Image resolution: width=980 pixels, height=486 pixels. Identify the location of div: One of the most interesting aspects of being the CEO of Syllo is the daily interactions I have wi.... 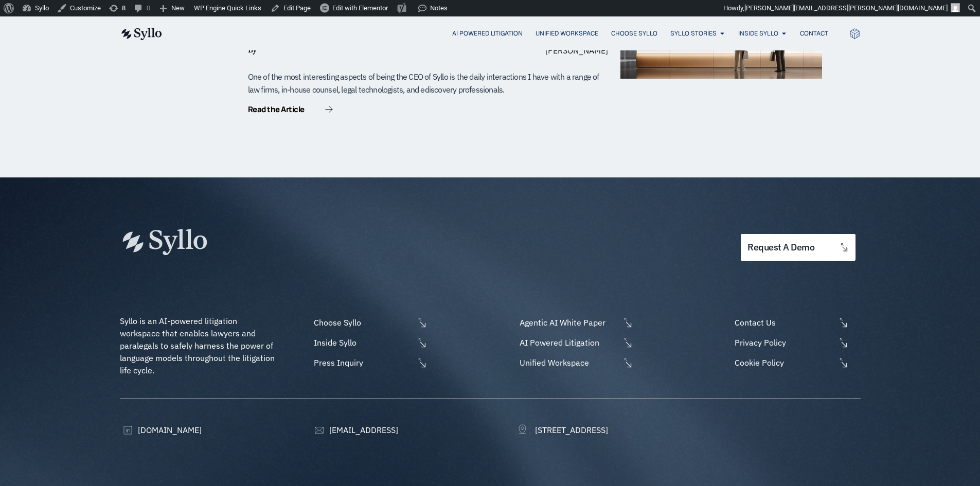
(428, 83).